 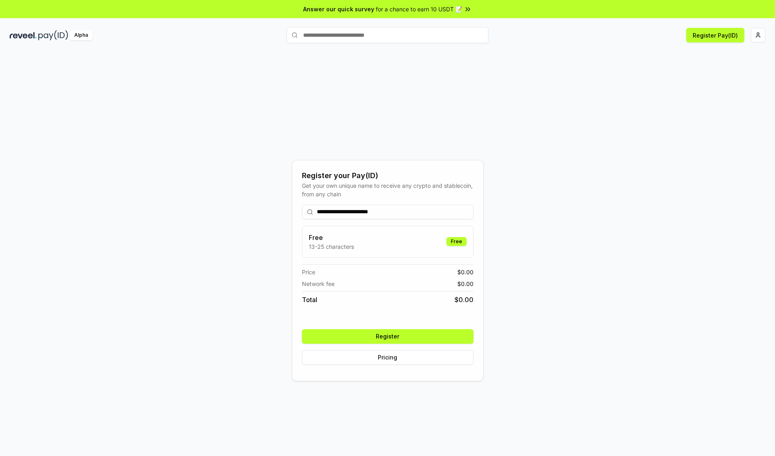 What do you see at coordinates (388, 190) in the screenshot?
I see `div: Get your own unique name to receive any crypto and stablecoin, from any chain` at bounding box center [388, 190].